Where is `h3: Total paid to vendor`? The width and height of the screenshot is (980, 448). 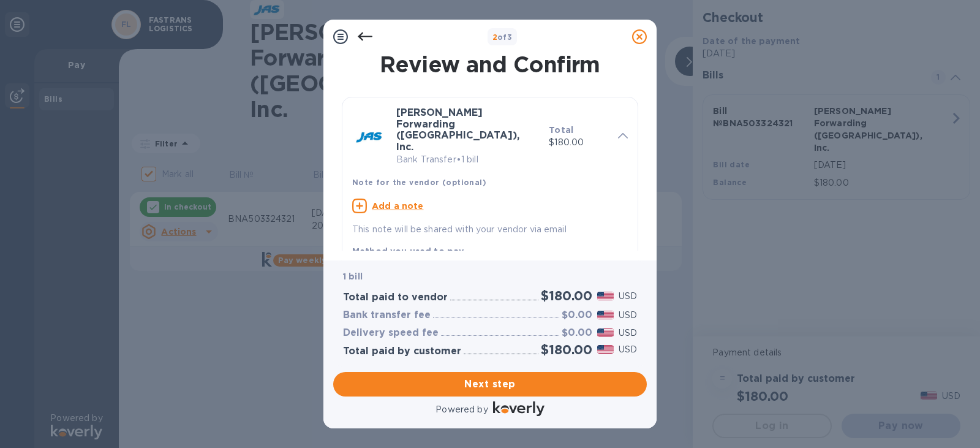 h3: Total paid to vendor is located at coordinates (395, 297).